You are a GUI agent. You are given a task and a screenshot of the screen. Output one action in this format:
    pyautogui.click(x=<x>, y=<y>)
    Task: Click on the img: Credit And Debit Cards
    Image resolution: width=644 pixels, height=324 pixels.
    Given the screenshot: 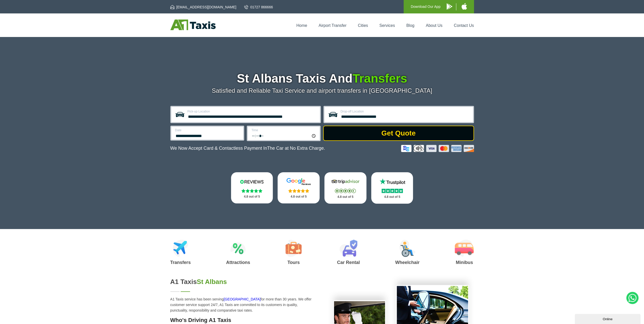 What is the action you would take?
    pyautogui.click(x=437, y=149)
    